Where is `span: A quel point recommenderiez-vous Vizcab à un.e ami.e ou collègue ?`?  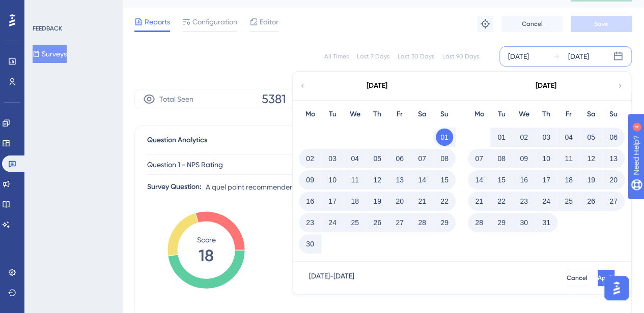 span: A quel point recommenderiez-vous Vizcab à un.e ami.e ou collègue ? is located at coordinates (317, 187).